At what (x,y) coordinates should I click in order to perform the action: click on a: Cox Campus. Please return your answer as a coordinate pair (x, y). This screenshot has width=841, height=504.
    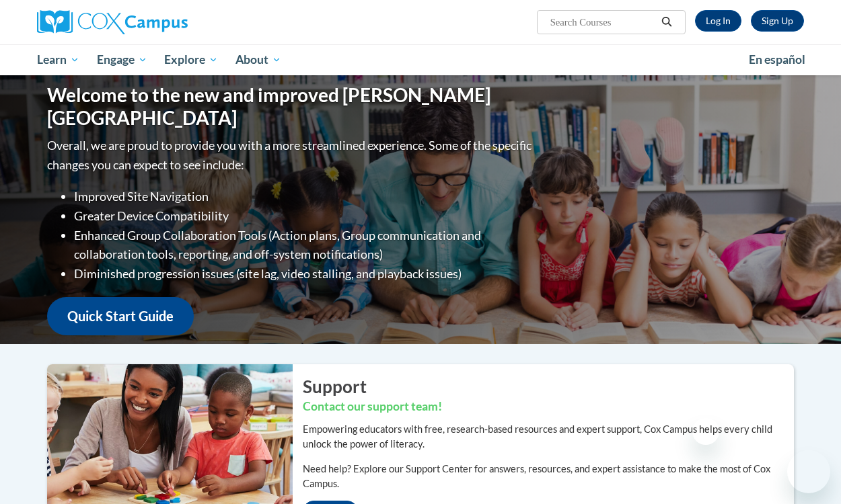
    Looking at the image, I should click on (158, 22).